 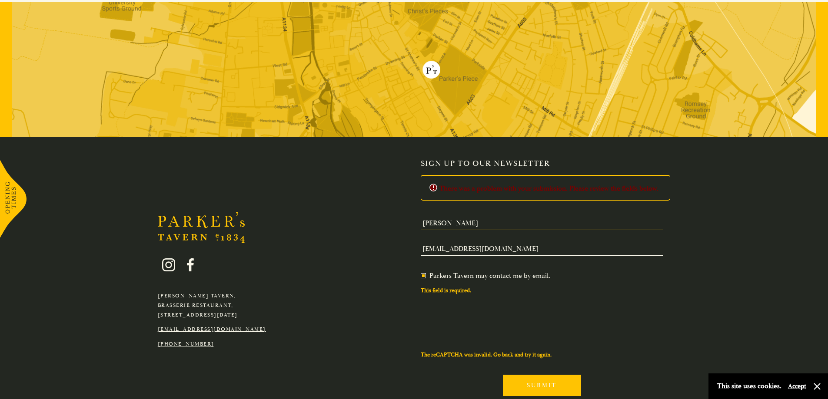 What do you see at coordinates (797, 386) in the screenshot?
I see `button: Accept` at bounding box center [797, 386].